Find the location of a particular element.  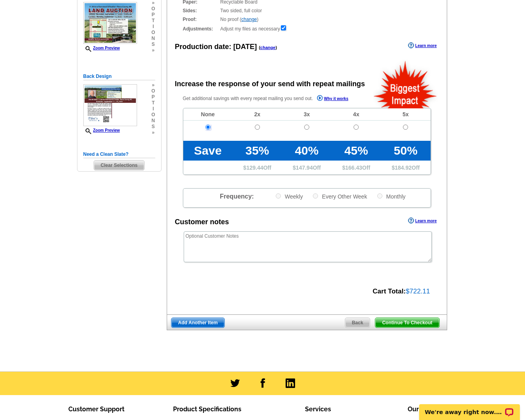

div: No proof ( ) is located at coordinates (307, 19).